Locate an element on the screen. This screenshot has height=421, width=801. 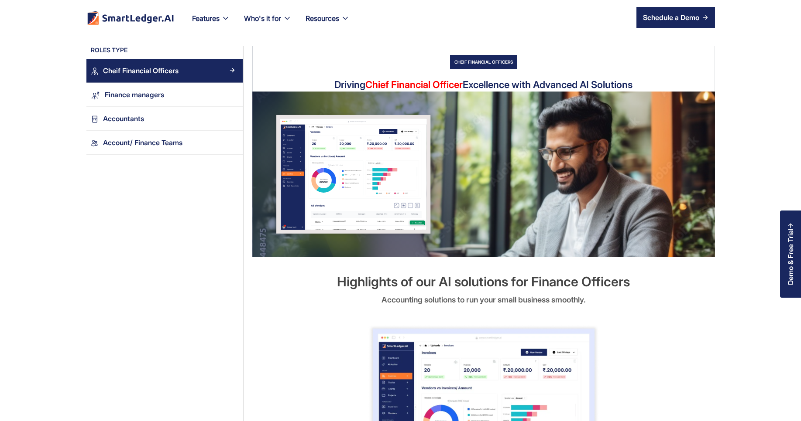
div: Account/ Finance Teams is located at coordinates (143, 143).